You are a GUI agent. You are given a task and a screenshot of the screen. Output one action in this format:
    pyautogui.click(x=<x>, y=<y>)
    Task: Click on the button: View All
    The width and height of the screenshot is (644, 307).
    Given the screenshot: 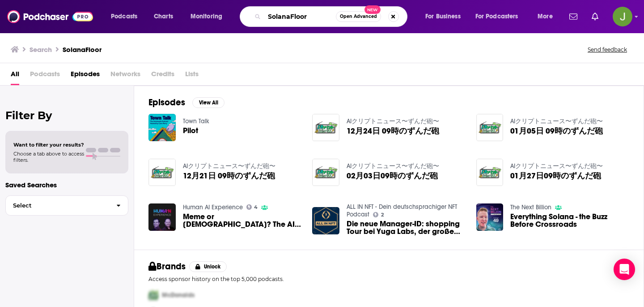 What is the action you would take?
    pyautogui.click(x=209, y=102)
    